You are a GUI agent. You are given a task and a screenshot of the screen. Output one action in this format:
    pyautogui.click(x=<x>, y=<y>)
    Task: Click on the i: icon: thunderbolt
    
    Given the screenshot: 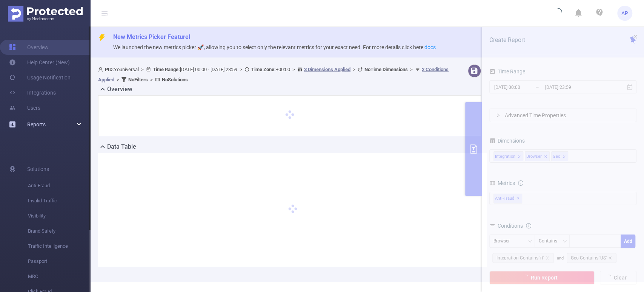 What is the action you would take?
    pyautogui.click(x=102, y=38)
    